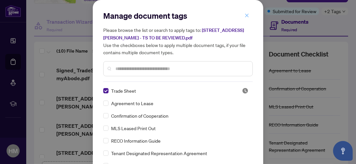 This screenshot has height=164, width=356. I want to click on span: Trade Sheet, so click(124, 90).